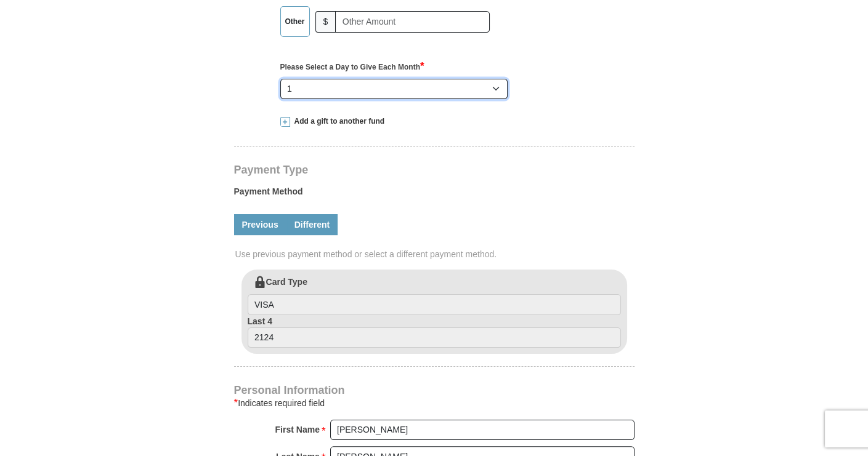 The width and height of the screenshot is (868, 456). I want to click on label: Other, so click(296, 21).